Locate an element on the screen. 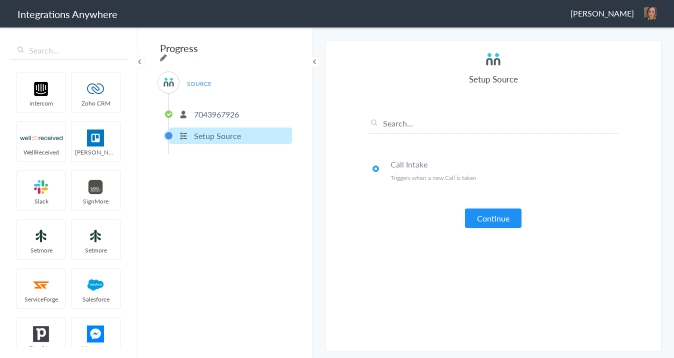 Image resolution: width=674 pixels, height=358 pixels. h4: Call Intake is located at coordinates (504, 164).